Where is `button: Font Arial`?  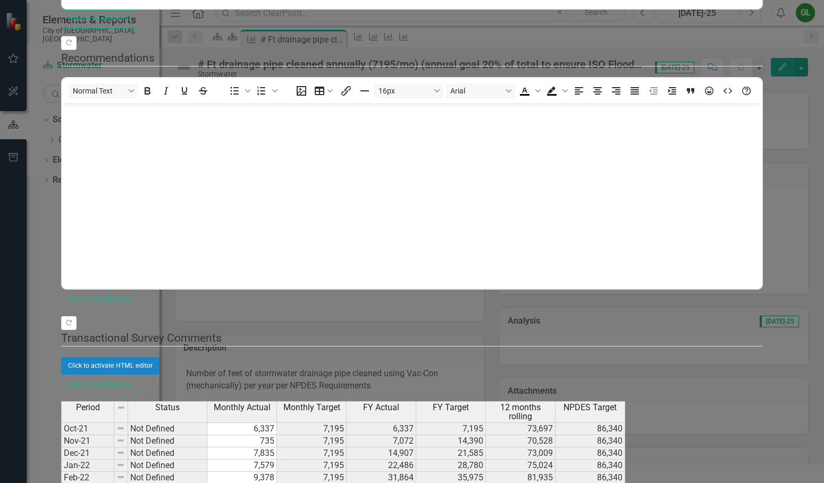
button: Font Arial is located at coordinates (480, 91).